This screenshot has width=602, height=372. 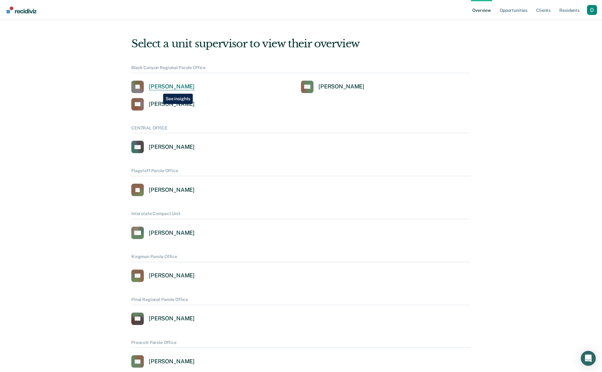 I want to click on div: Pinal Regional Parole Office, so click(x=301, y=301).